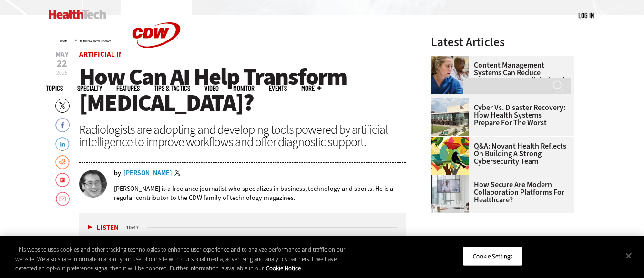  Describe the element at coordinates (242, 136) in the screenshot. I see `div: Radiologists are adopting and developing tools powered by artificial intelligence to improve work...` at that location.